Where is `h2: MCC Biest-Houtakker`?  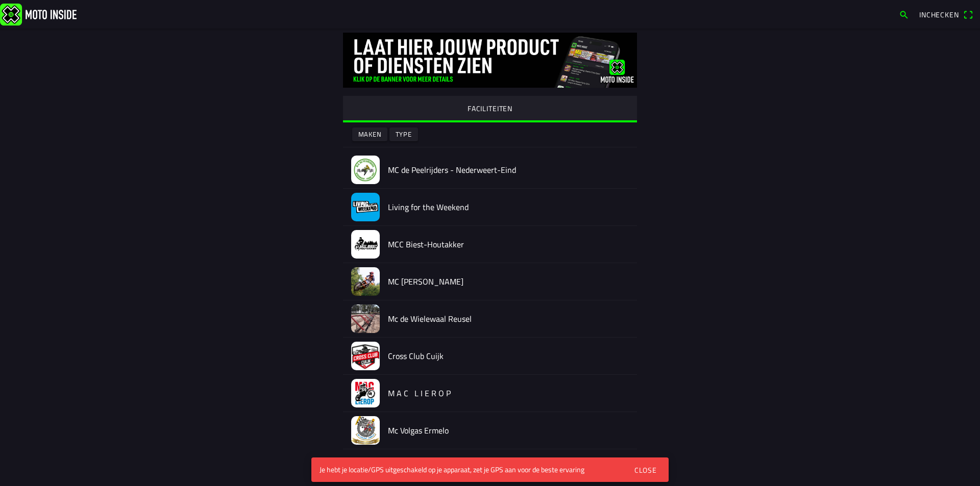
h2: MCC Biest-Houtakker is located at coordinates (509, 245).